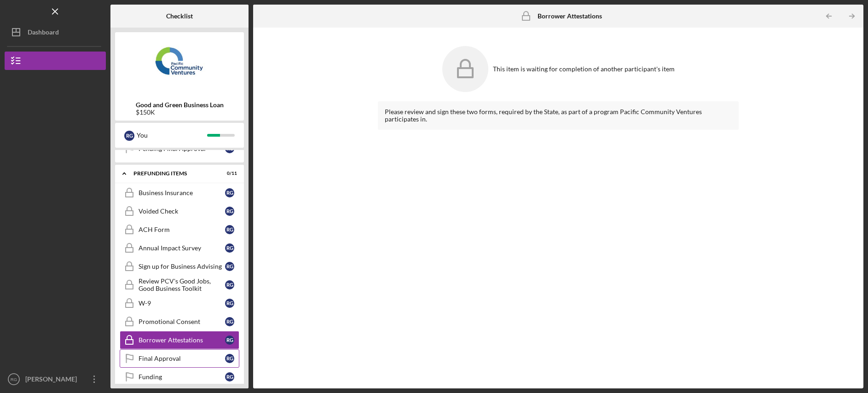  Describe the element at coordinates (180, 16) in the screenshot. I see `b: Checklist` at that location.